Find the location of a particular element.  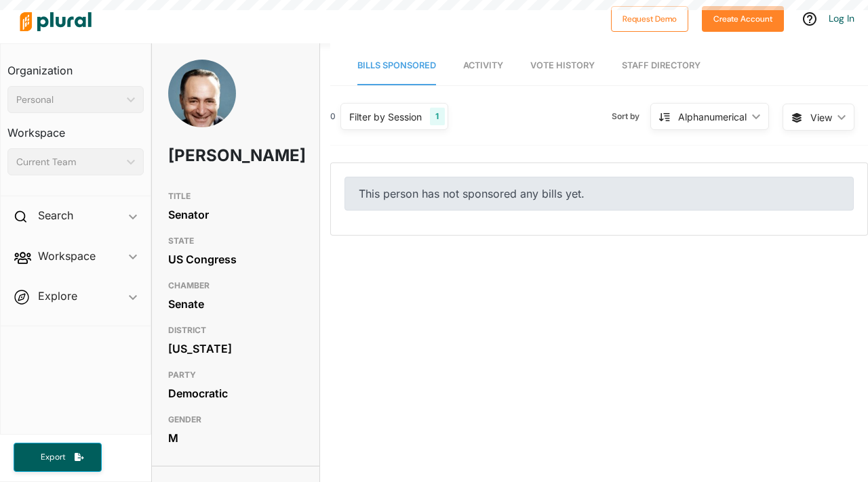

h2: Search is located at coordinates (55, 216).